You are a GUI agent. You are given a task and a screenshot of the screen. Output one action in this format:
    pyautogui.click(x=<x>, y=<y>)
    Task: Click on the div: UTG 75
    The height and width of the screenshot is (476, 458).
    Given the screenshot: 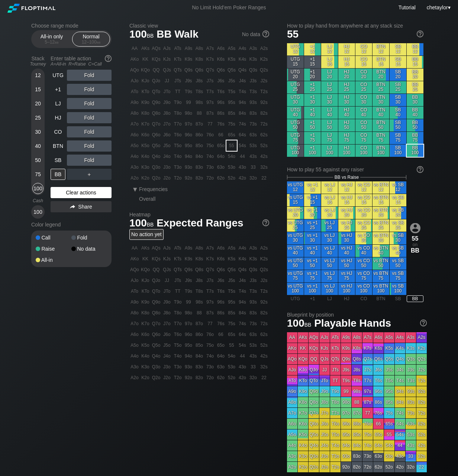 What is the action you would take?
    pyautogui.click(x=296, y=138)
    